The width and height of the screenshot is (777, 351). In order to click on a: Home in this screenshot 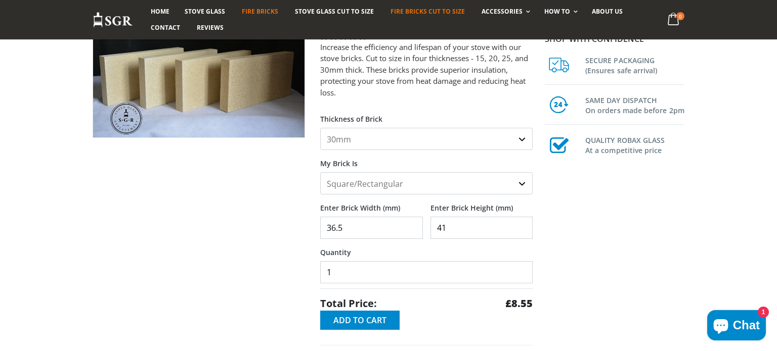, I will do `click(160, 12)`.